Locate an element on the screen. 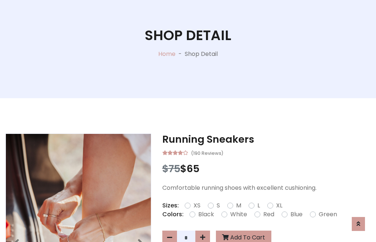 Image resolution: width=376 pixels, height=242 pixels. label: S is located at coordinates (218, 205).